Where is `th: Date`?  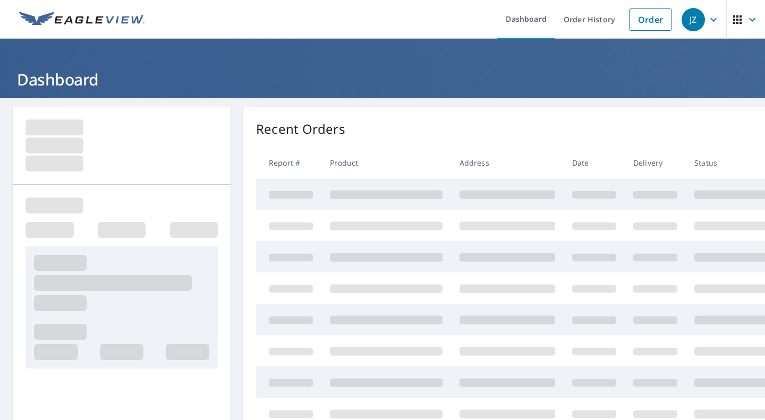 th: Date is located at coordinates (594, 162).